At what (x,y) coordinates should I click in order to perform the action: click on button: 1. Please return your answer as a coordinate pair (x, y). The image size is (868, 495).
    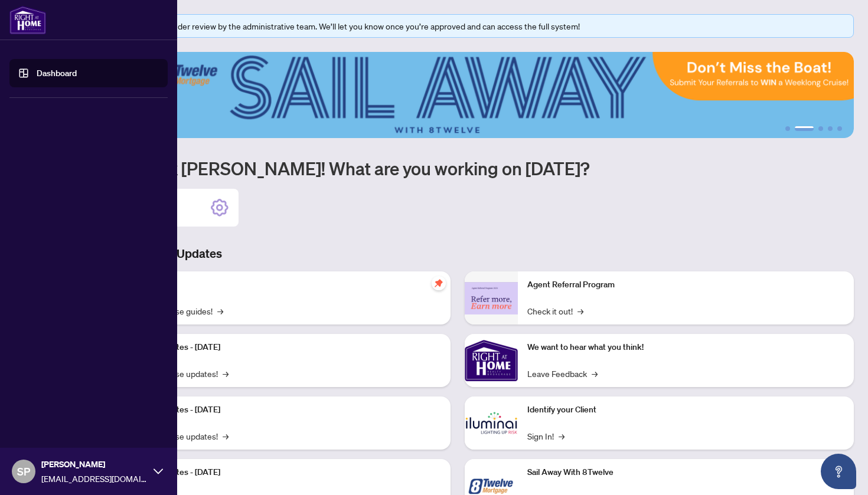
    Looking at the image, I should click on (787, 128).